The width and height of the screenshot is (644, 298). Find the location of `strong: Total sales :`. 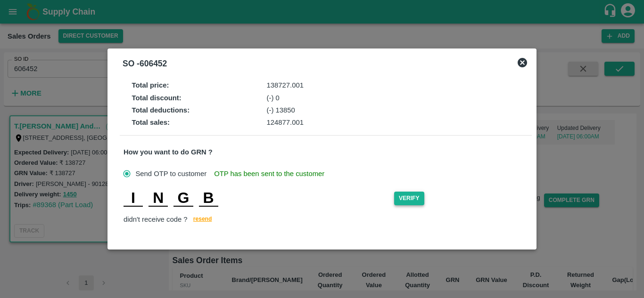

strong: Total sales : is located at coordinates (150, 122).